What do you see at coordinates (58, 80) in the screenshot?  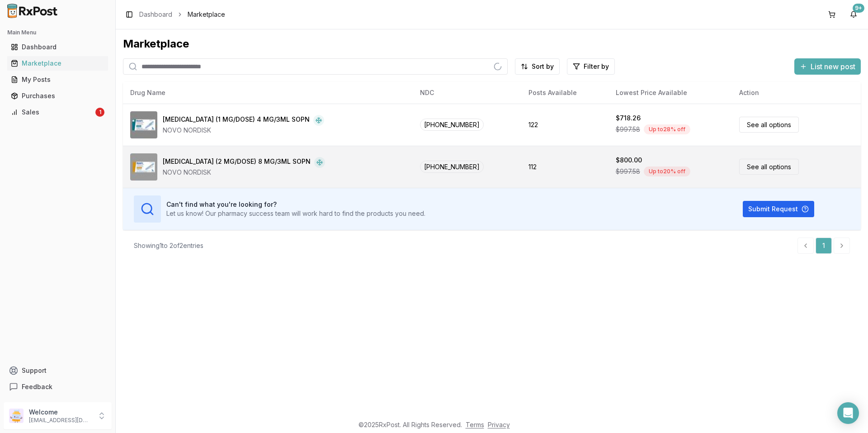 I see `a: My Posts` at bounding box center [58, 80].